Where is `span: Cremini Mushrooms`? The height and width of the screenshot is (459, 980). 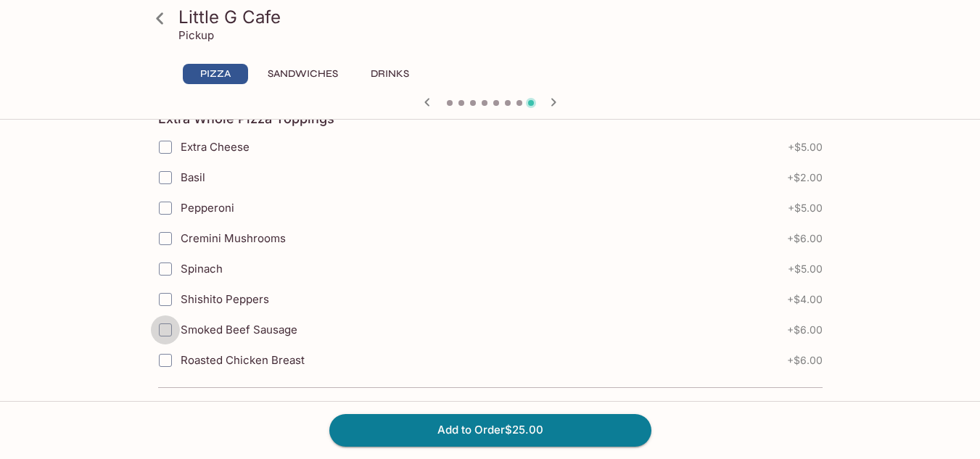
span: Cremini Mushrooms is located at coordinates (232, 238).